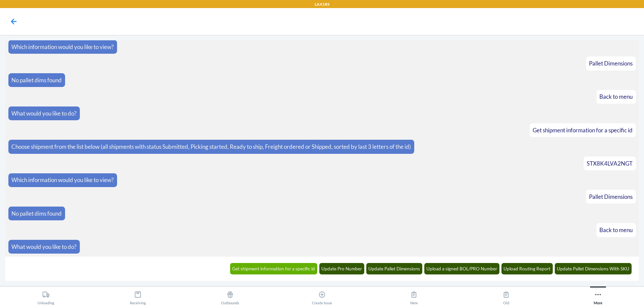  What do you see at coordinates (598, 297) in the screenshot?
I see `div: More` at bounding box center [598, 297].